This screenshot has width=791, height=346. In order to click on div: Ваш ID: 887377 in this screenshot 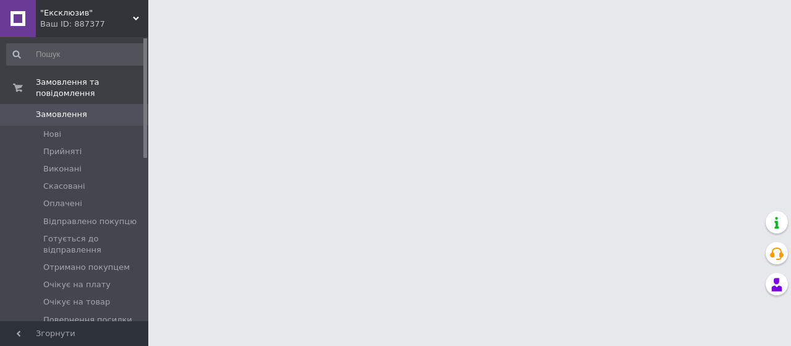, I will do `click(94, 24)`.